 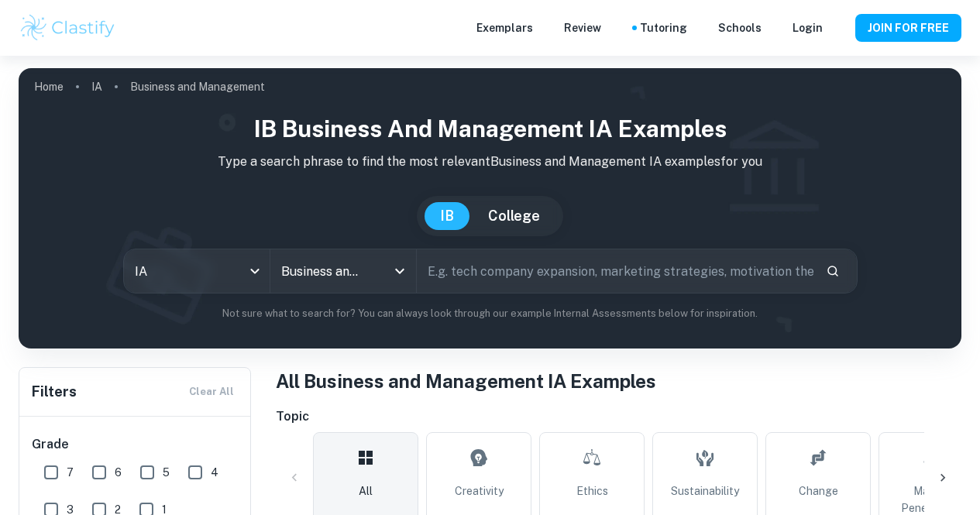 What do you see at coordinates (514, 216) in the screenshot?
I see `button: College` at bounding box center [514, 216].